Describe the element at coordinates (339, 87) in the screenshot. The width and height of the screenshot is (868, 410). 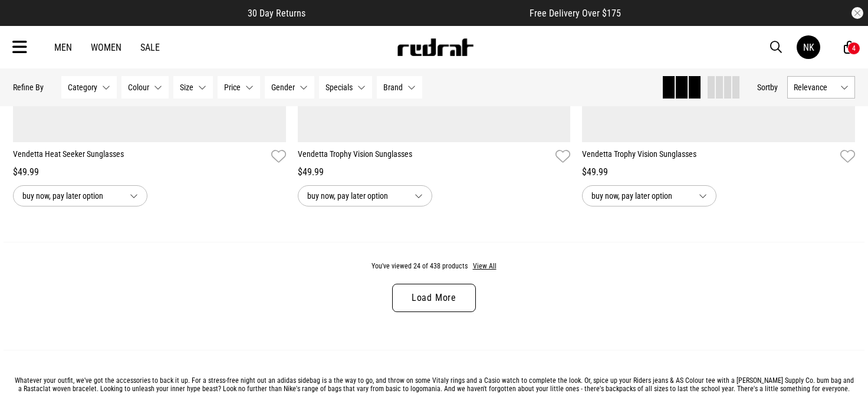
I see `span: Specials` at that location.